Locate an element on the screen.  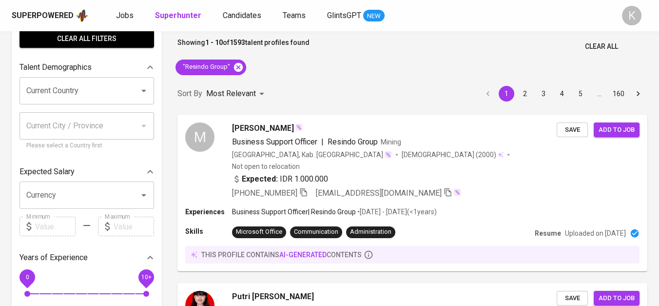
p: Talent Demographics is located at coordinates (56, 67).